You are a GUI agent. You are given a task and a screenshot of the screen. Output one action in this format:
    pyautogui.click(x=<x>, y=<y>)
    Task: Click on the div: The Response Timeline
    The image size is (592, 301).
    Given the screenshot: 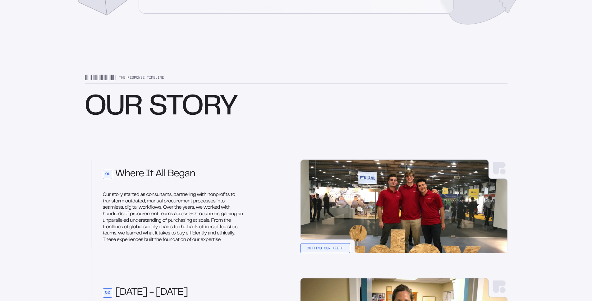 What is the action you would take?
    pyautogui.click(x=296, y=79)
    